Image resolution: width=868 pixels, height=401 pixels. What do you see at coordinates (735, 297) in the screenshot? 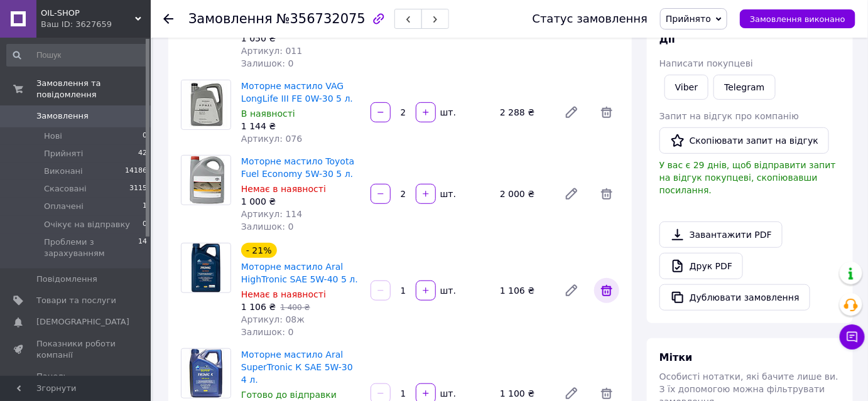
I see `button: Дублювати замовлення` at bounding box center [735, 297].